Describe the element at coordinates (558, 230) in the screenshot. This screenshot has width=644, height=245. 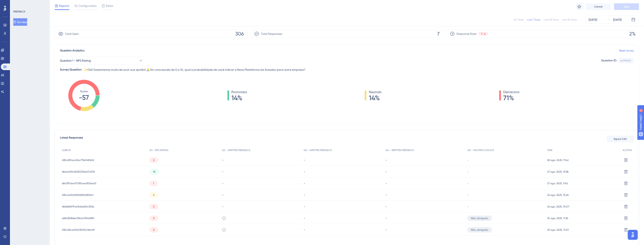
I see `span: 25 ago. 2025, 11:03` at that location.